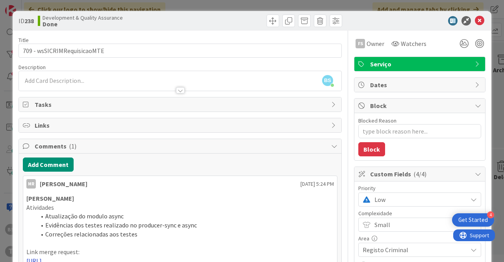 This screenshot has width=504, height=262. Describe the element at coordinates (473, 220) in the screenshot. I see `div: Get Started` at that location.